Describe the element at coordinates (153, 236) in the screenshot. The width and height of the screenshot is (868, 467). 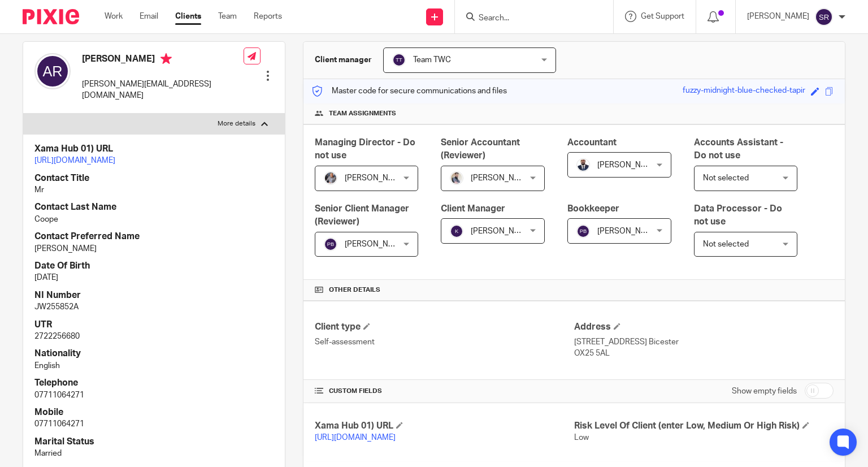
I see `h4: Contact Preferred Name` at that location.